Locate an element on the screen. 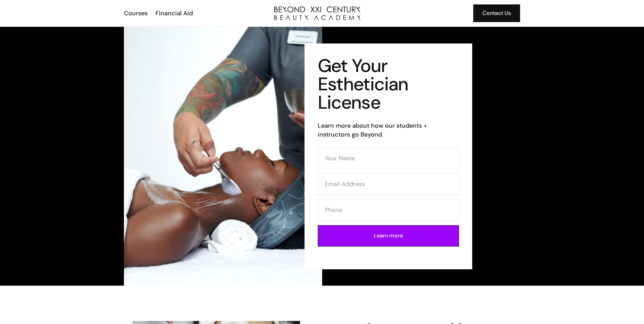  input: Learn more is located at coordinates (388, 236).